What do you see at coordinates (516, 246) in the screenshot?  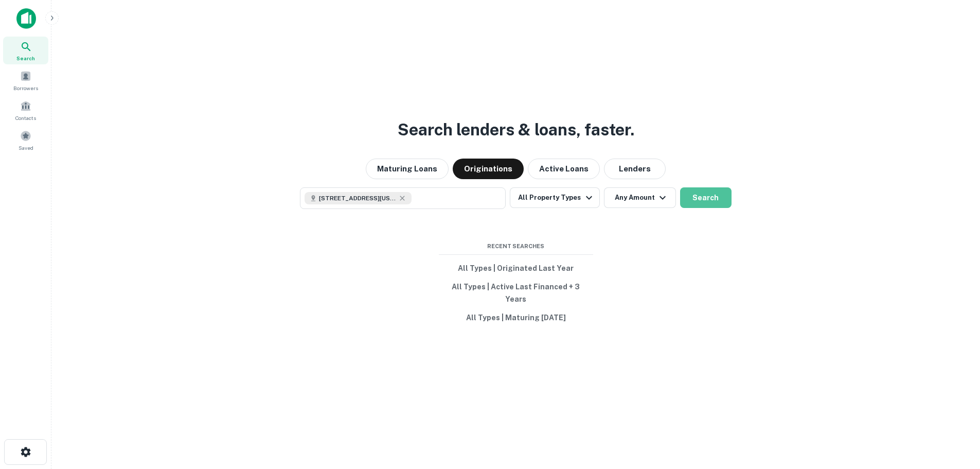 I see `span: Recent Searches` at bounding box center [516, 246].